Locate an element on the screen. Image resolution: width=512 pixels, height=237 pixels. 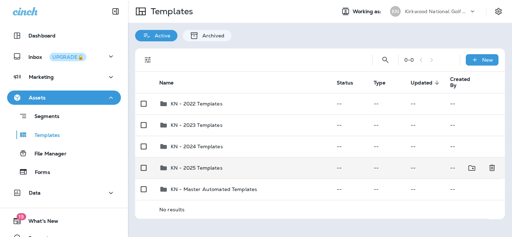
button: Dashboard is located at coordinates (64, 36).